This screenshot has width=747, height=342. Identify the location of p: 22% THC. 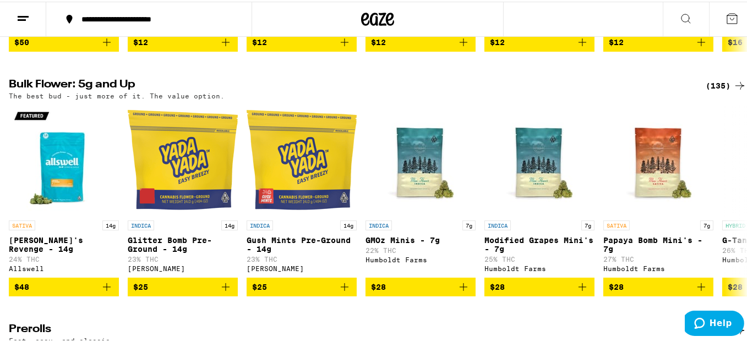
(421, 249).